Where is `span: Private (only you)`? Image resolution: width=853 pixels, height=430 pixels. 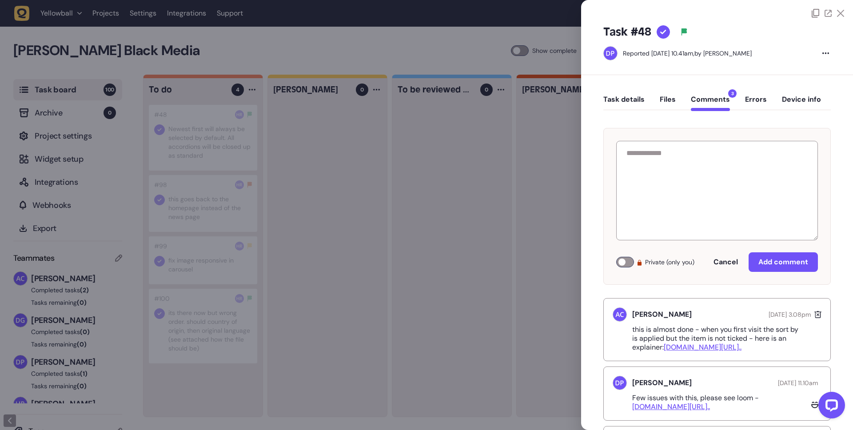 span: Private (only you) is located at coordinates (669, 262).